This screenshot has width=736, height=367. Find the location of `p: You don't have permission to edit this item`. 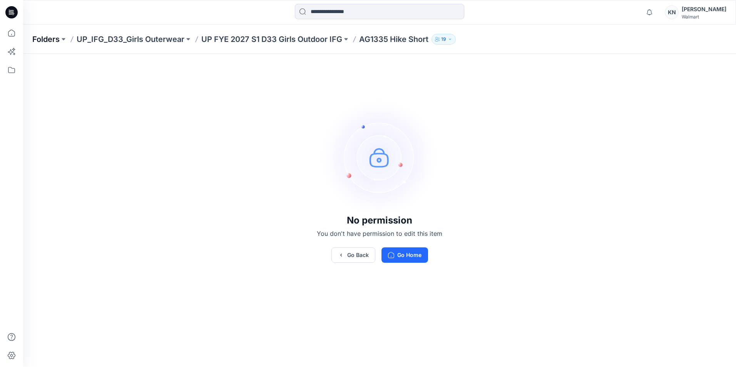

p: You don't have permission to edit this item is located at coordinates (380, 234).